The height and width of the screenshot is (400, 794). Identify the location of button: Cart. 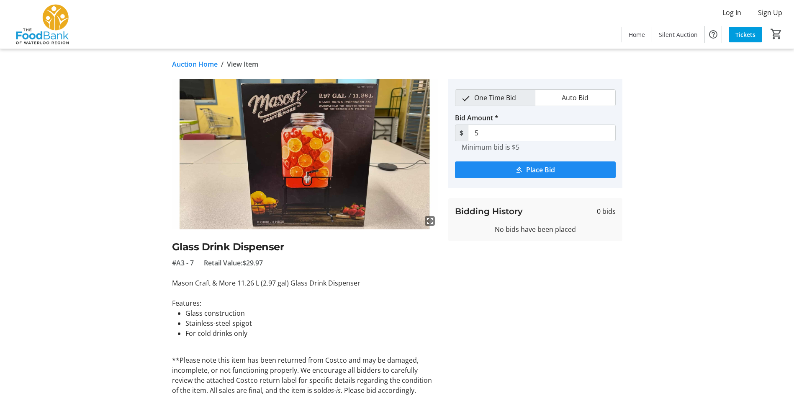
(777, 34).